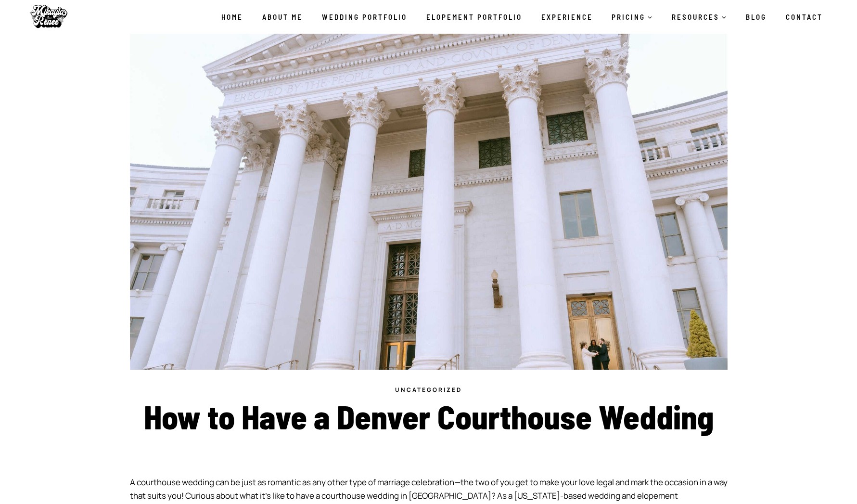  Describe the element at coordinates (283, 17) in the screenshot. I see `a: About Me` at that location.